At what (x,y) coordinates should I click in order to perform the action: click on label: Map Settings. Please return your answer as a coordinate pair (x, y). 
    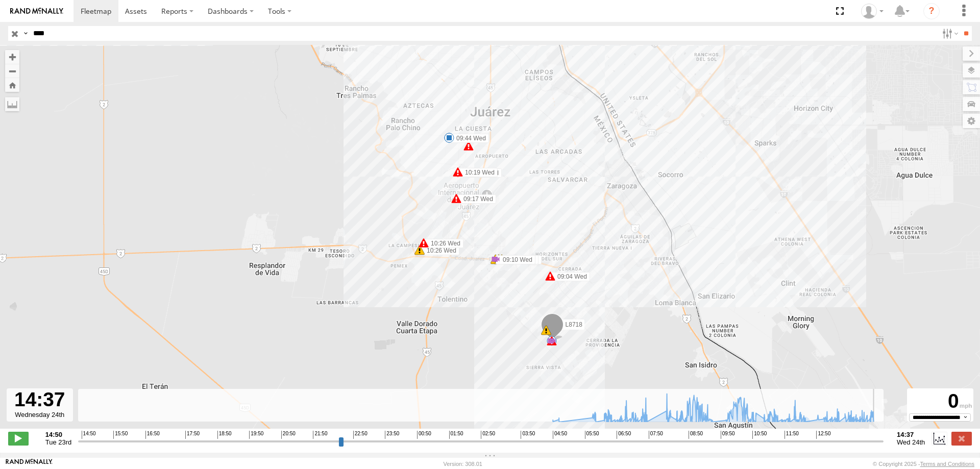
    Looking at the image, I should click on (971, 121).